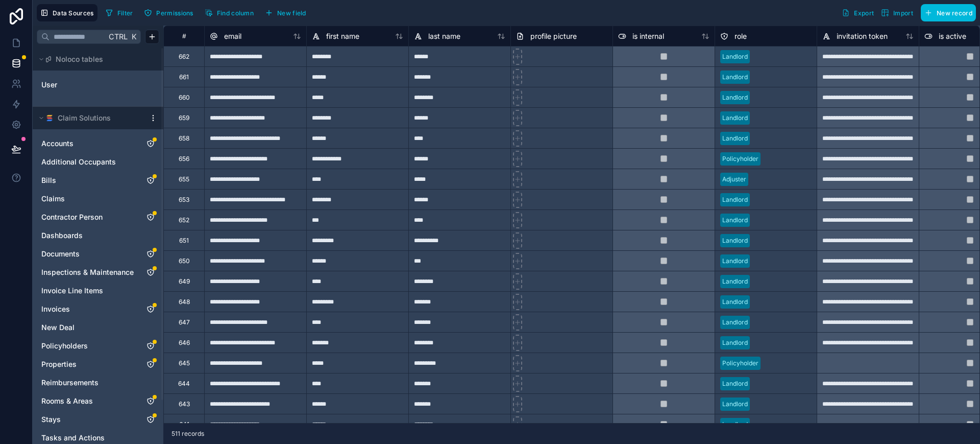 The image size is (980, 444). What do you see at coordinates (88, 272) in the screenshot?
I see `span: Inspections & Maintenance` at bounding box center [88, 272].